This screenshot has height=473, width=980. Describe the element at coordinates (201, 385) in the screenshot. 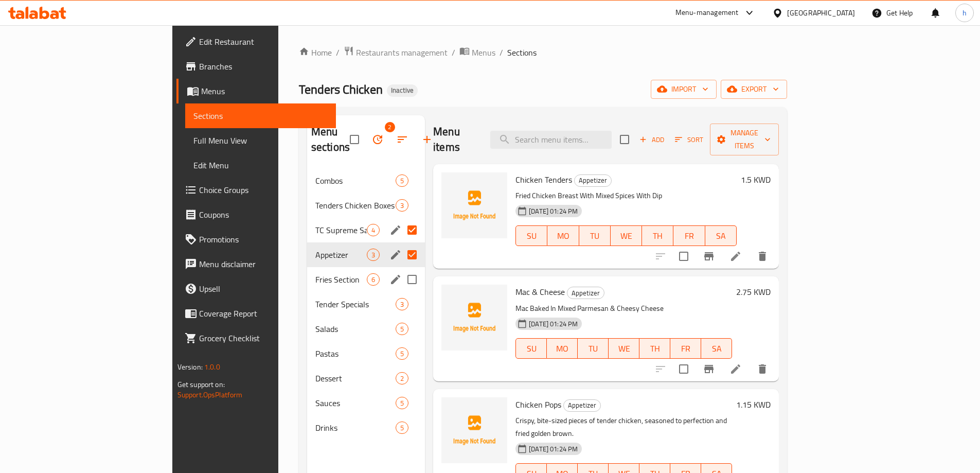

I see `span: Get support on:` at that location.